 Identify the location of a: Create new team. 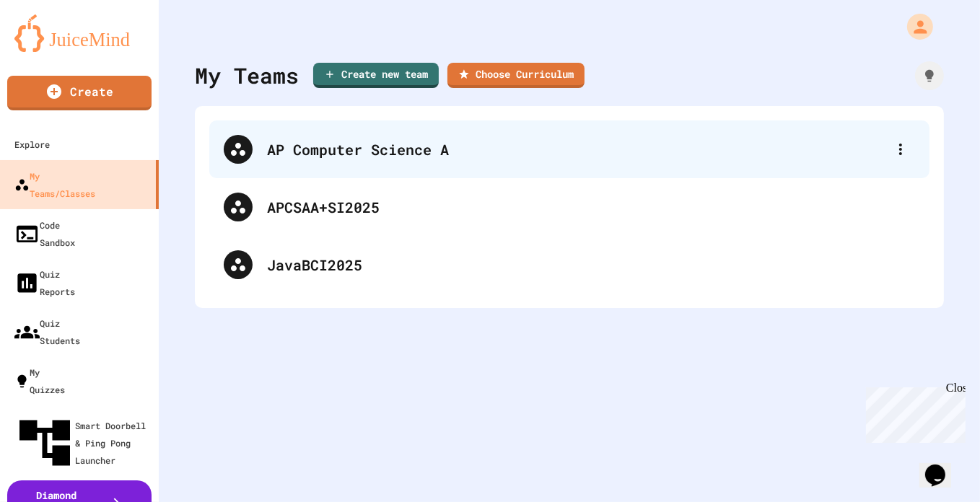
(376, 75).